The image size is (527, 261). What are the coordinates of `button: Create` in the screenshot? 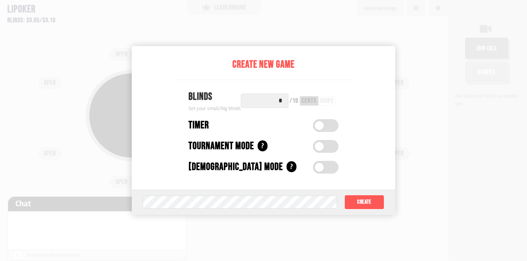 It's located at (364, 202).